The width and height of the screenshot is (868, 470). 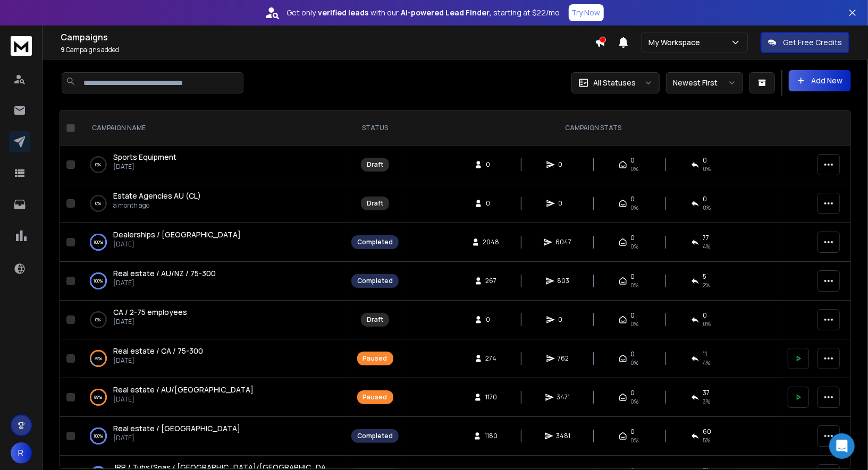 What do you see at coordinates (491, 397) in the screenshot?
I see `span: 1170` at bounding box center [491, 397].